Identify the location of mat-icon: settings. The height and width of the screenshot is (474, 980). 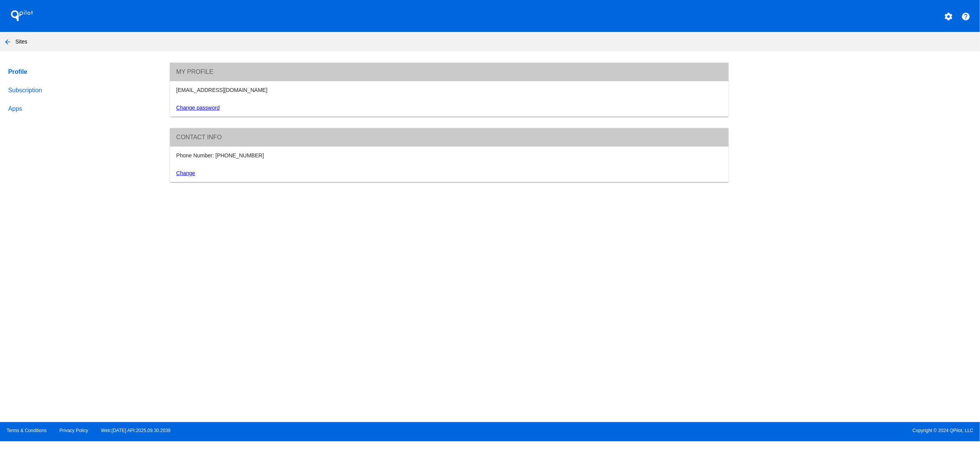
(948, 17).